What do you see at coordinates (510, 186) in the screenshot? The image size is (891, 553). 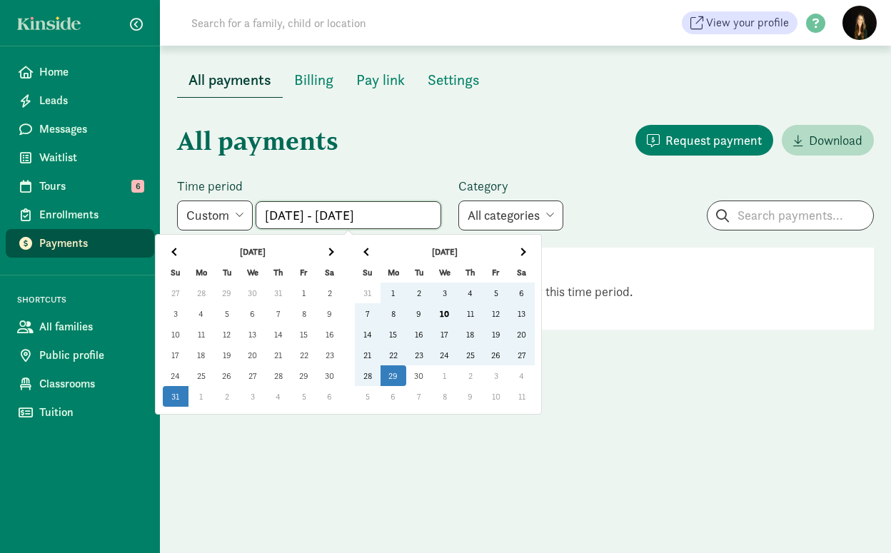 I see `label: Category` at bounding box center [510, 186].